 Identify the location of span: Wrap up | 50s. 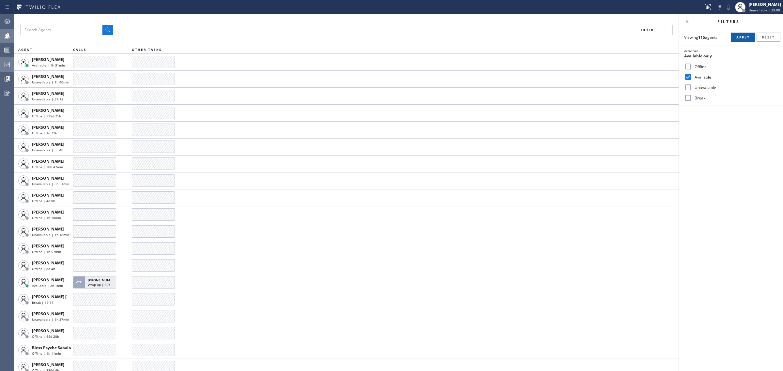
(99, 285).